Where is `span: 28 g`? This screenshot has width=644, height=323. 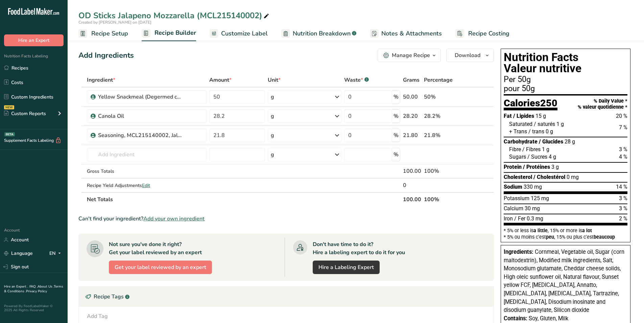 span: 28 g is located at coordinates (570, 142).